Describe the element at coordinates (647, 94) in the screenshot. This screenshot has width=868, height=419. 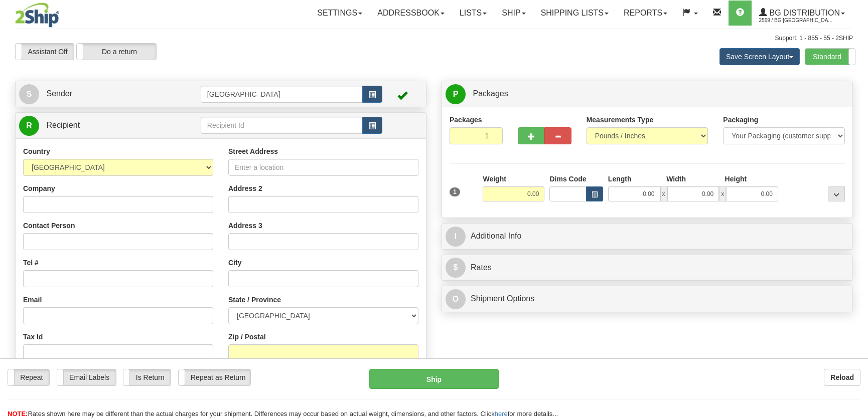
I see `a: P Packages` at that location.